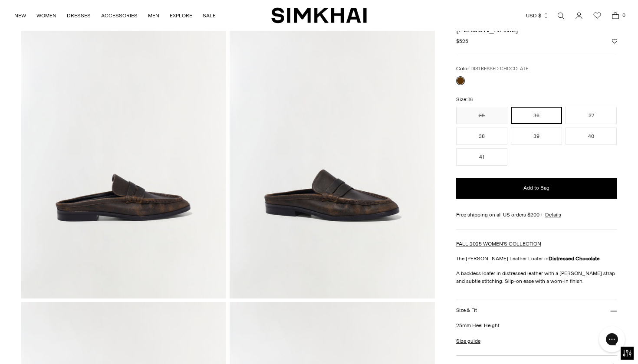 The image size is (638, 364). What do you see at coordinates (536, 189) in the screenshot?
I see `button: Add to Bag` at bounding box center [536, 189].